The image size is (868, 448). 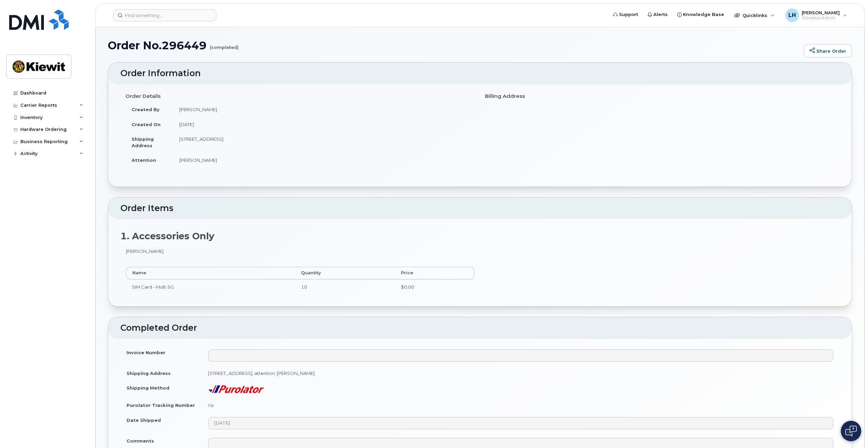 What do you see at coordinates (143, 142) in the screenshot?
I see `strong: Shipping Address` at bounding box center [143, 142].